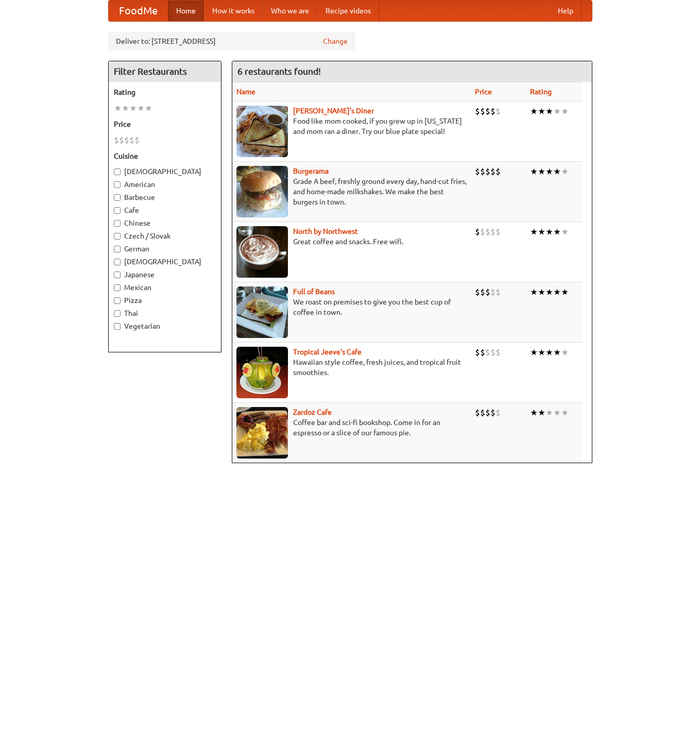 The image size is (700, 729). Describe the element at coordinates (165, 236) in the screenshot. I see `label: Czech / Slovak` at that location.